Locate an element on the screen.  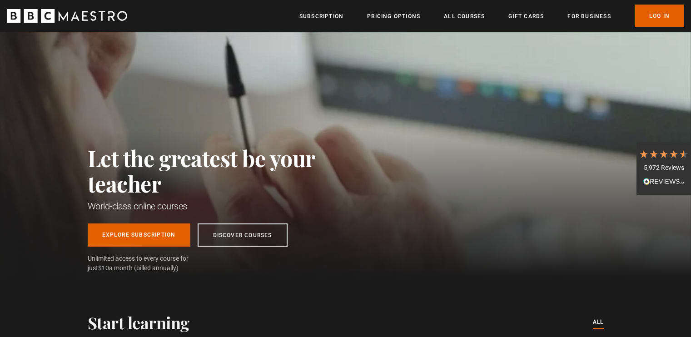
nav: Primary is located at coordinates (492, 16).